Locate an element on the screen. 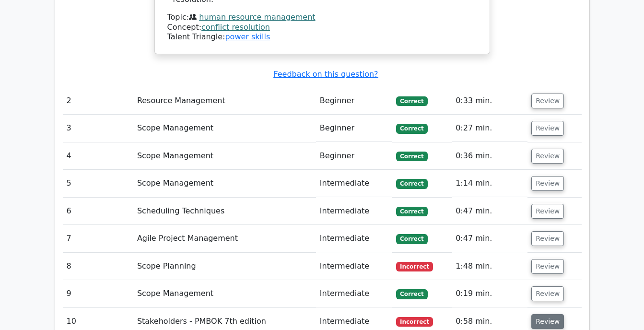  td: 0:33 min. is located at coordinates (489, 101).